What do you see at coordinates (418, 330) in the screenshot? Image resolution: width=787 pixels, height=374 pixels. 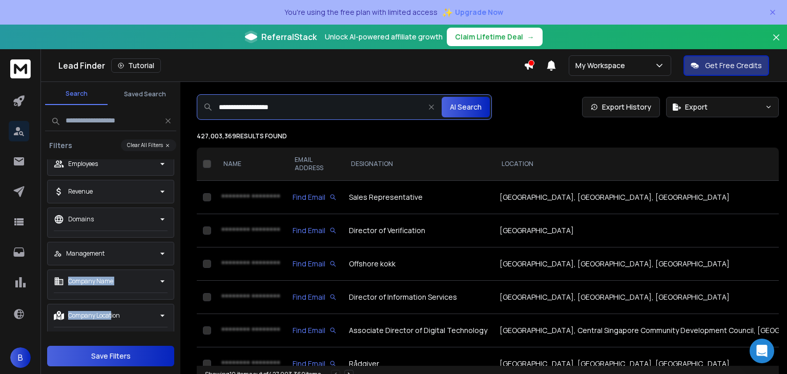 I see `td: Associate Director of Digital Technology` at bounding box center [418, 330].